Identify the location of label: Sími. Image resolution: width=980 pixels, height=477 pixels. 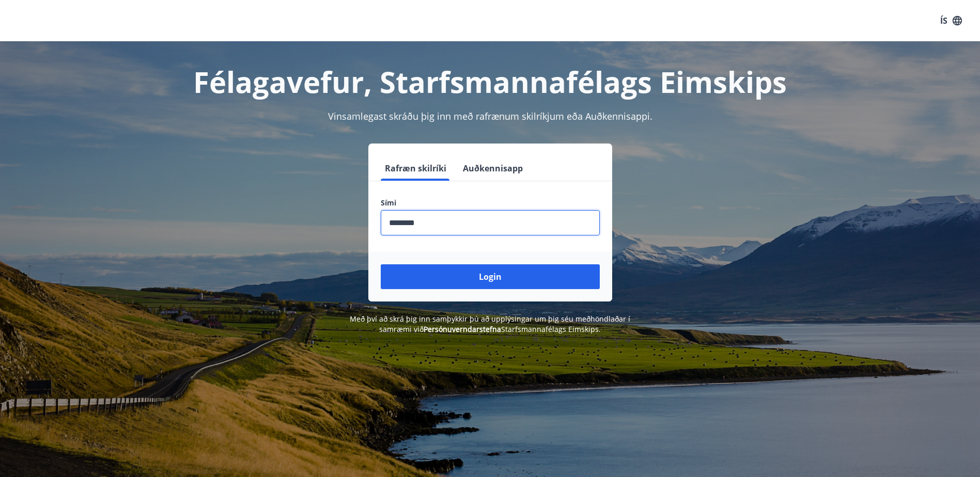
(490, 203).